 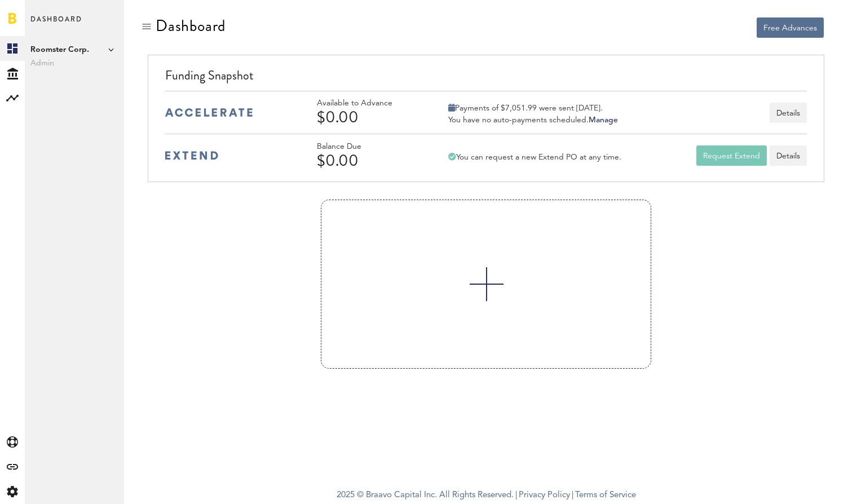 What do you see at coordinates (731, 156) in the screenshot?
I see `button: Request Extend` at bounding box center [731, 156].